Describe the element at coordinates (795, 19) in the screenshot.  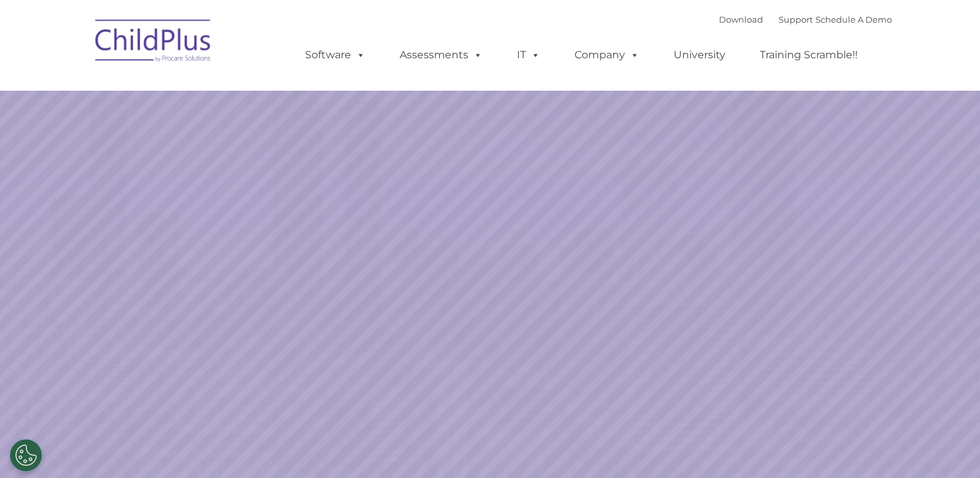
I see `a: Support` at that location.